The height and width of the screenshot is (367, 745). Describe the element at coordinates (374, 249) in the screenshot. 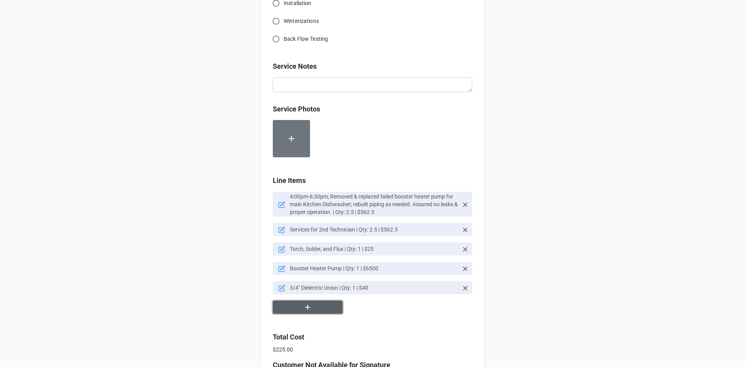

I see `p: Torch, Solder, and Flux | Qty: 1 | $25` at that location.